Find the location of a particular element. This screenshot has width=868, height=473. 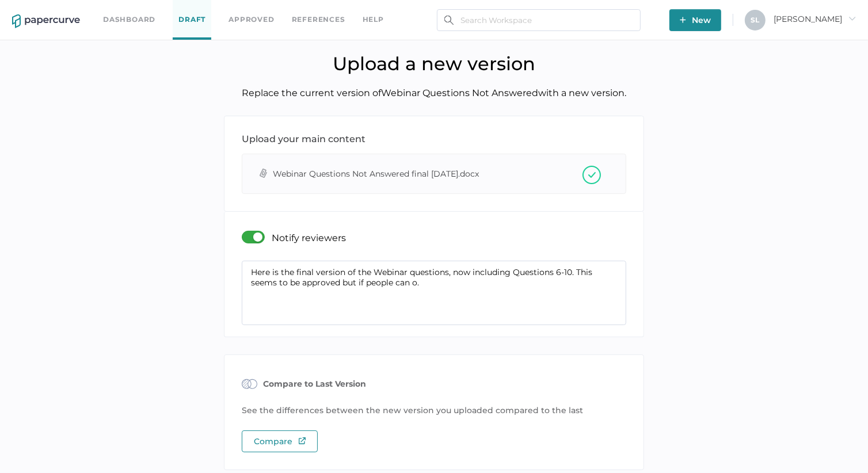

i: arrow_right is located at coordinates (852, 19).